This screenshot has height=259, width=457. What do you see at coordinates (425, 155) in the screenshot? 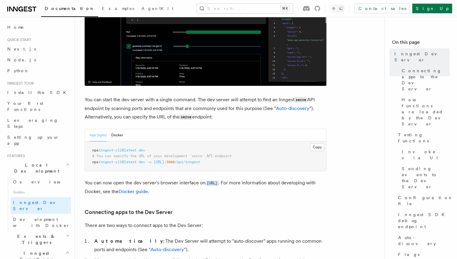
I see `a: Invoke via UI` at bounding box center [425, 155].